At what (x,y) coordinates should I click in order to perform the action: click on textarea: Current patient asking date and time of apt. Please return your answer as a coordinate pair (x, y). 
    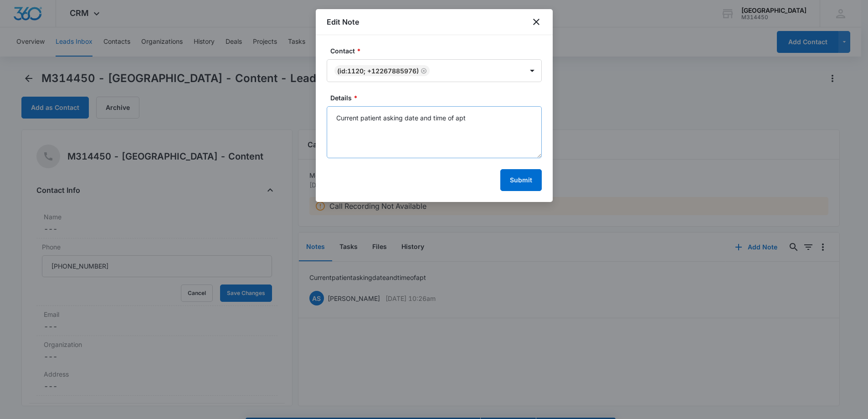
    Looking at the image, I should click on (434, 133).